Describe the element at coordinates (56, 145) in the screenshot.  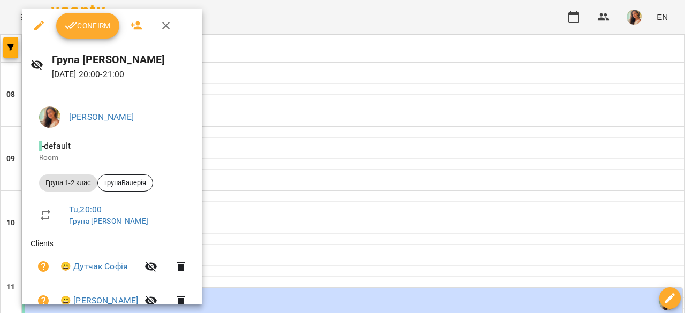
I see `span: - default` at that location.